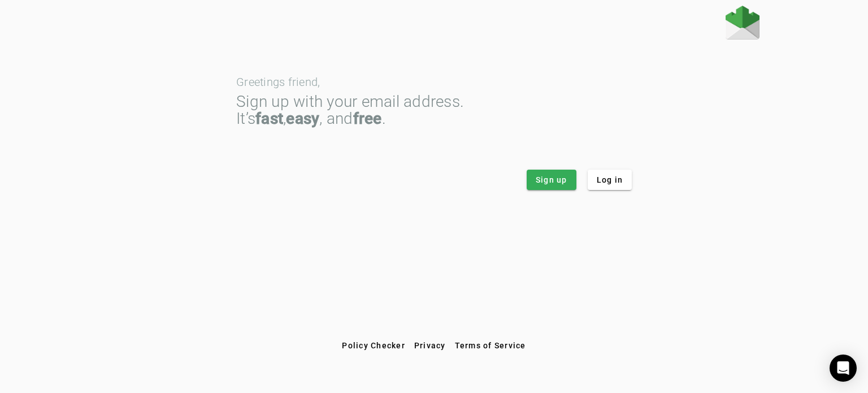 This screenshot has width=868, height=393. I want to click on span: Privacy, so click(430, 346).